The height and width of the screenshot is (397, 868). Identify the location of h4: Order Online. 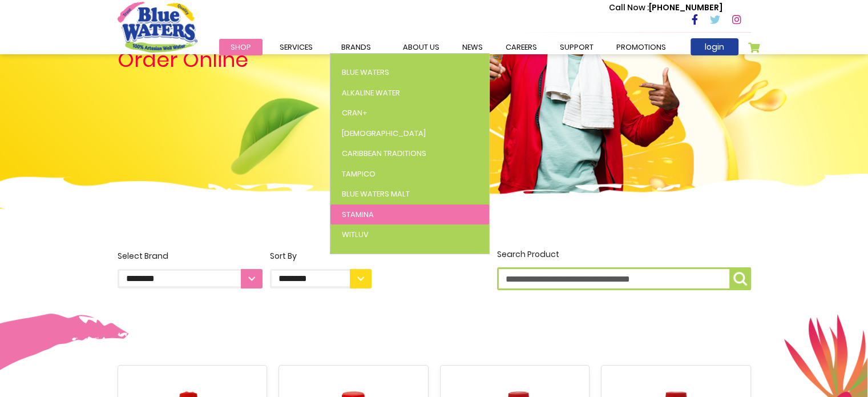
(244, 60).